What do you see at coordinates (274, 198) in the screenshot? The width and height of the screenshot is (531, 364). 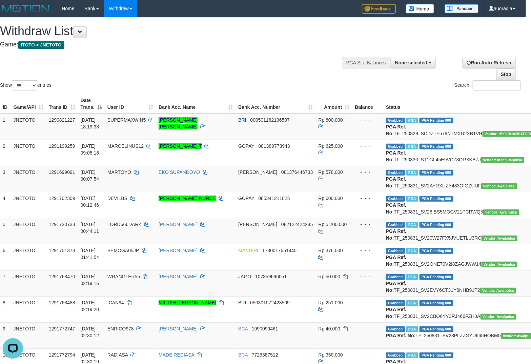 I see `span: Copy 085341211825 to clipboard` at bounding box center [274, 198].